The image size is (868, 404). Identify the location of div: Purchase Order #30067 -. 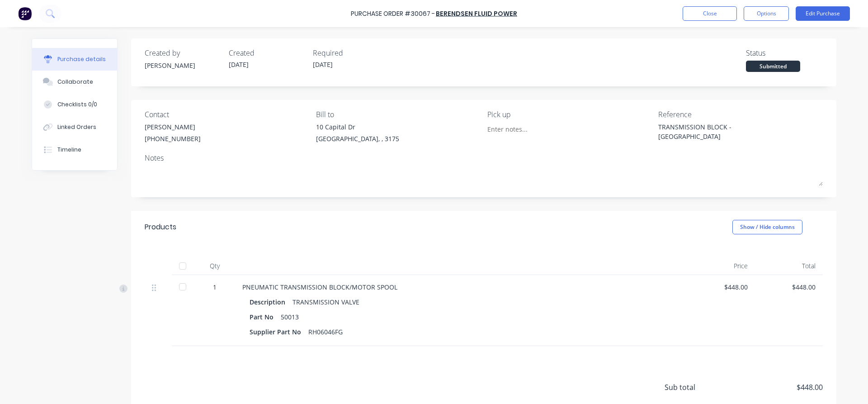
(393, 13).